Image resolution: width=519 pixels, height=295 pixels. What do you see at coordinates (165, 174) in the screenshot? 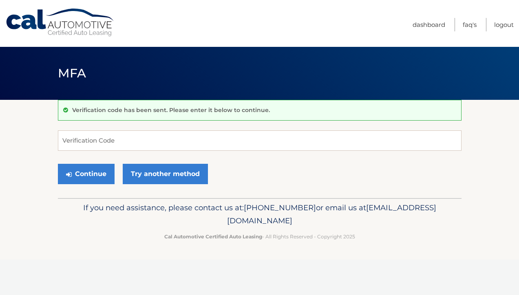
I see `a: Try another method` at bounding box center [165, 174].